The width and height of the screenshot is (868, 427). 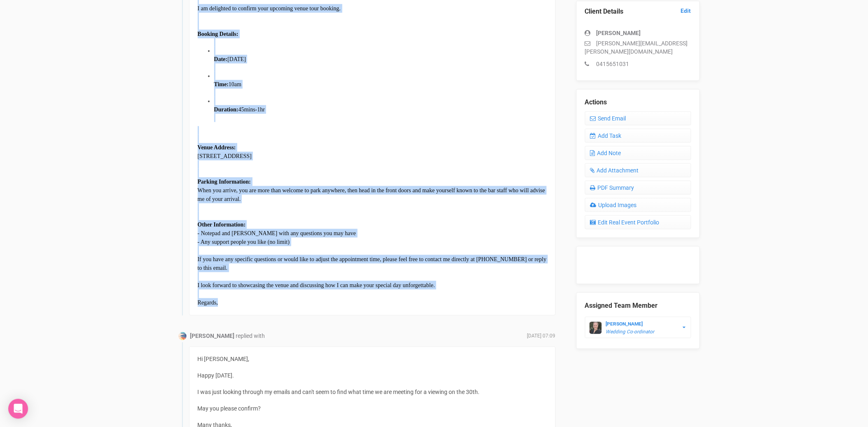 I want to click on span: Regards,, so click(x=207, y=303).